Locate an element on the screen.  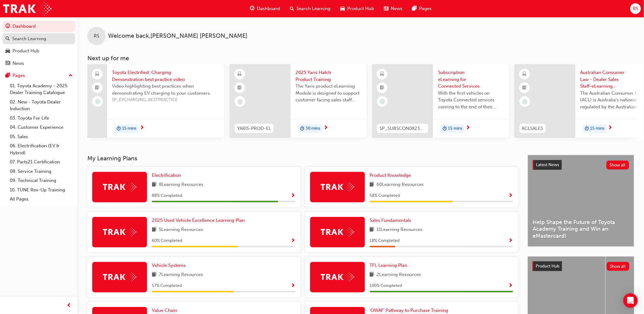
span: prev-icon is located at coordinates (69, 305).